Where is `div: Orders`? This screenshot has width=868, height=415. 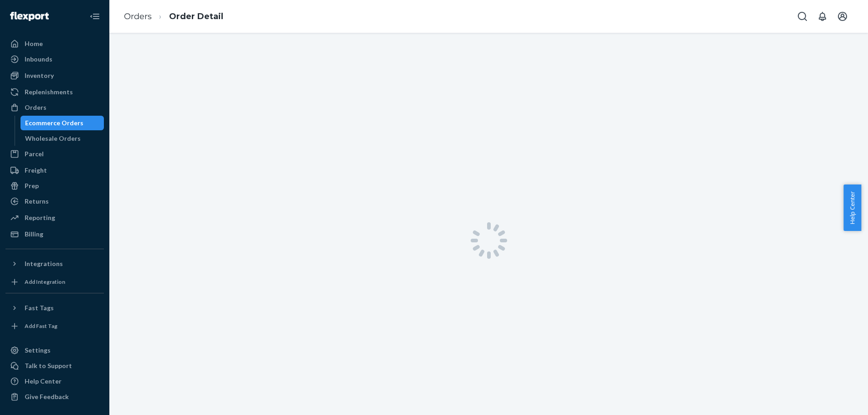 div: Orders is located at coordinates (36, 108).